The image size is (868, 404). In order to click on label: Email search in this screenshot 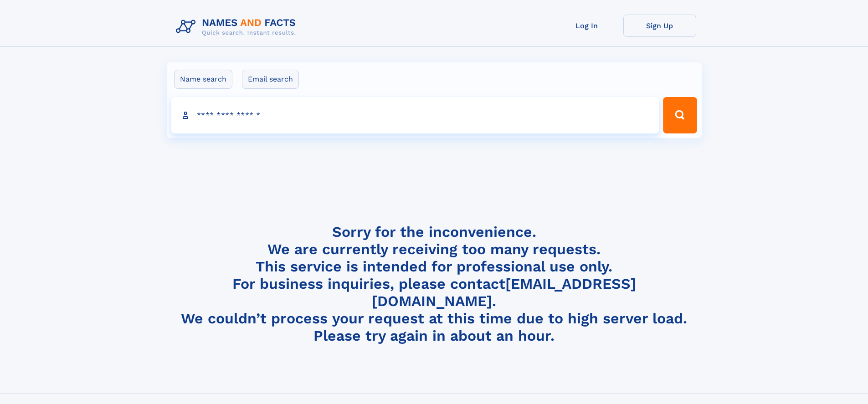, I will do `click(270, 79)`.